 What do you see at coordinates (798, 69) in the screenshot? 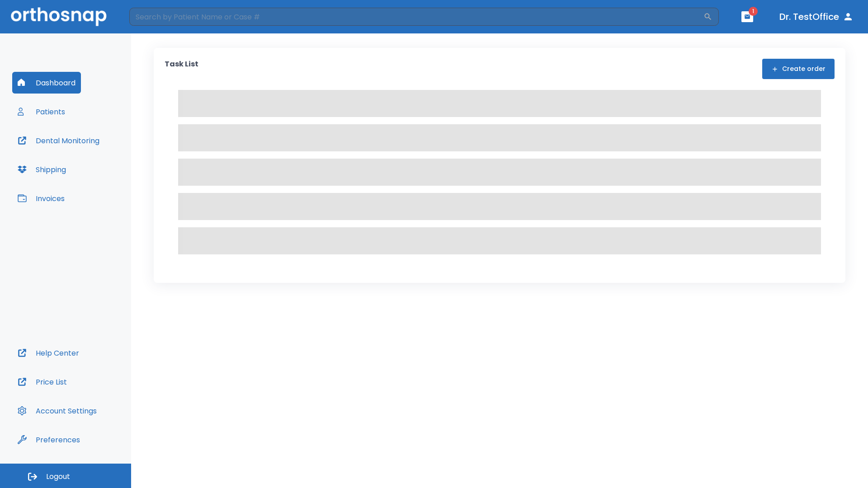
I see `button: Create order` at bounding box center [798, 69].